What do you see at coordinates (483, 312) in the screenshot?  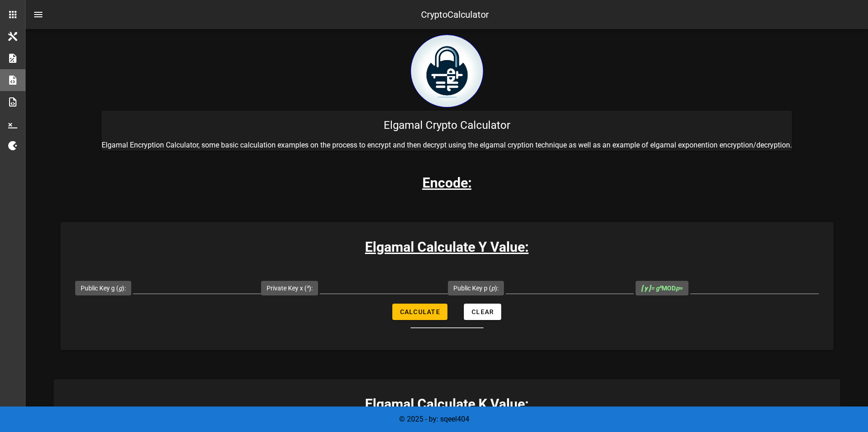 I see `span: Clear` at bounding box center [483, 312].